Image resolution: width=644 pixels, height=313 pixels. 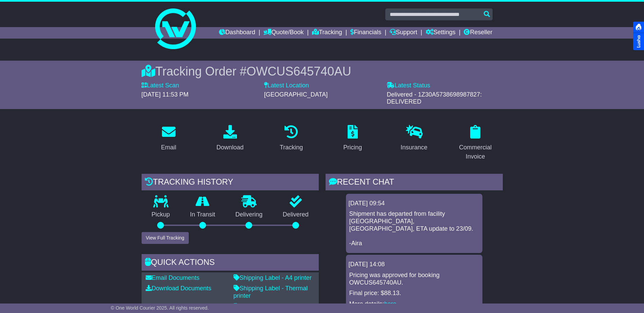 What do you see at coordinates (414, 183) in the screenshot?
I see `div: RECENT CHAT` at bounding box center [414, 183].